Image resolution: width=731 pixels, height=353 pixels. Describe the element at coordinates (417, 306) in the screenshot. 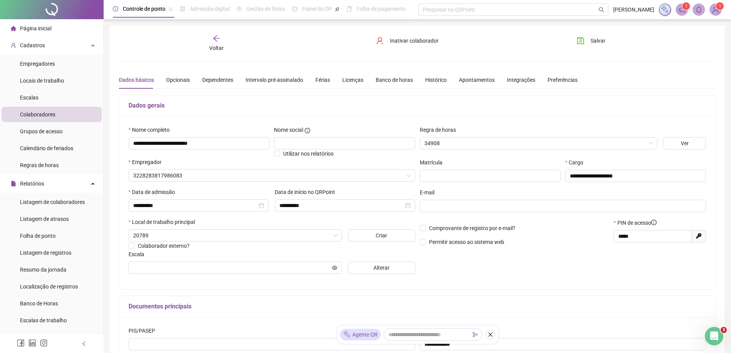

I see `h5: Documentos principais` at that location.